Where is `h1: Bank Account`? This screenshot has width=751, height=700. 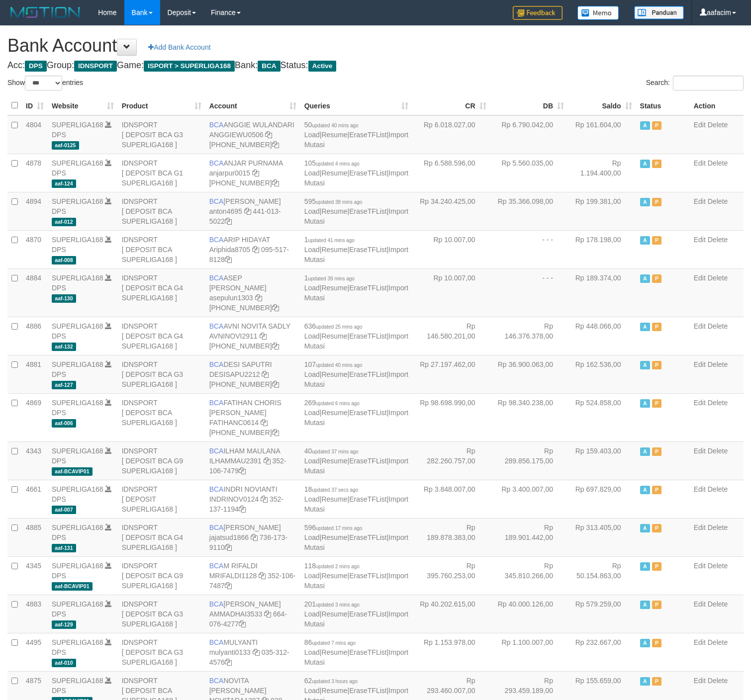
h1: Bank Account is located at coordinates (375, 46).